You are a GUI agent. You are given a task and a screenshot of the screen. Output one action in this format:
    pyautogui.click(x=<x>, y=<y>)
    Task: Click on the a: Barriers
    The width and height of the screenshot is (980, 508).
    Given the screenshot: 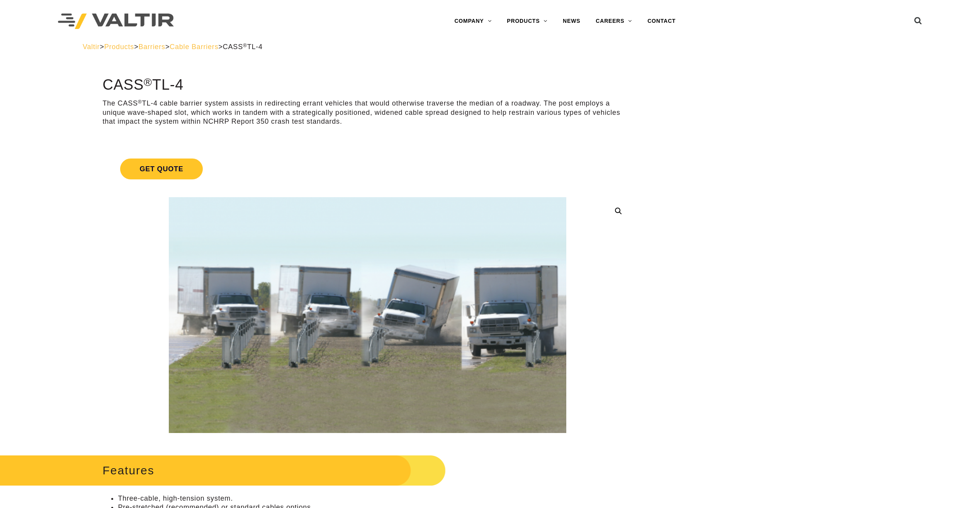 What is the action you would take?
    pyautogui.click(x=151, y=47)
    